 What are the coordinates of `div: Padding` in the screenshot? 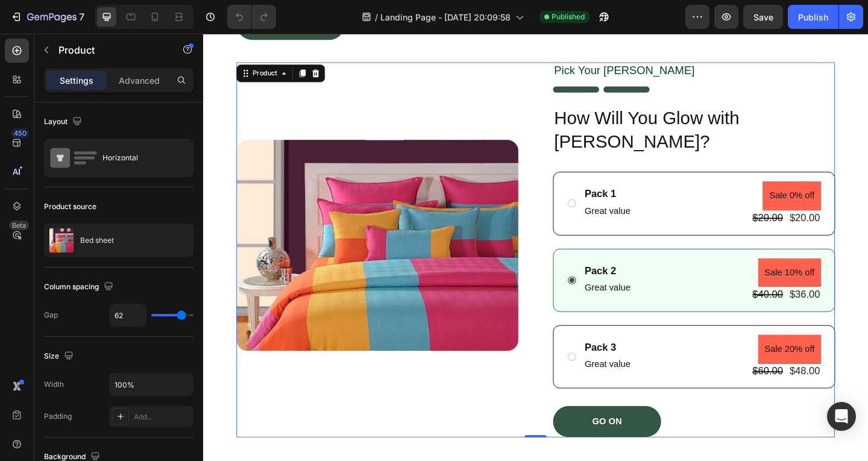 It's located at (58, 417).